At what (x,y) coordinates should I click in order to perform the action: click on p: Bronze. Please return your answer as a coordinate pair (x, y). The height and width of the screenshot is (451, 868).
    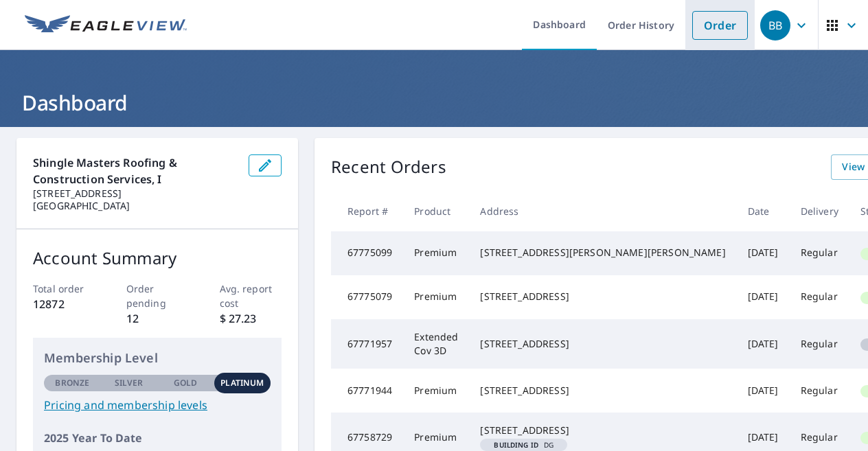
    Looking at the image, I should click on (72, 383).